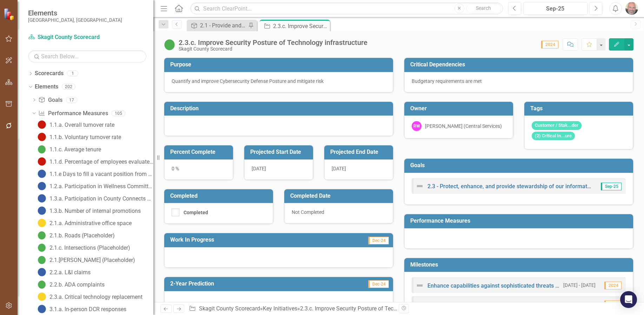 Image resolution: width=644 pixels, height=315 pixels. Describe the element at coordinates (95, 211) in the screenshot. I see `div: 1.3.b. Number of internal promotions` at that location.